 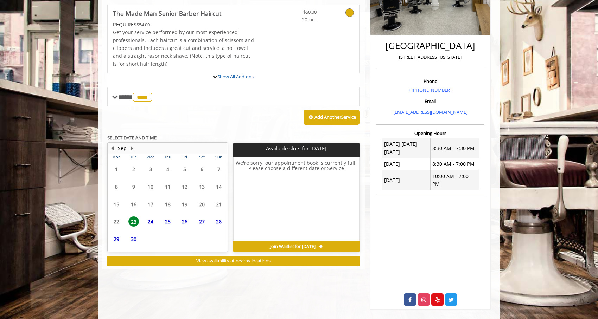 I want to click on td: 8:30 AM - 7:00 PM, so click(x=454, y=164).